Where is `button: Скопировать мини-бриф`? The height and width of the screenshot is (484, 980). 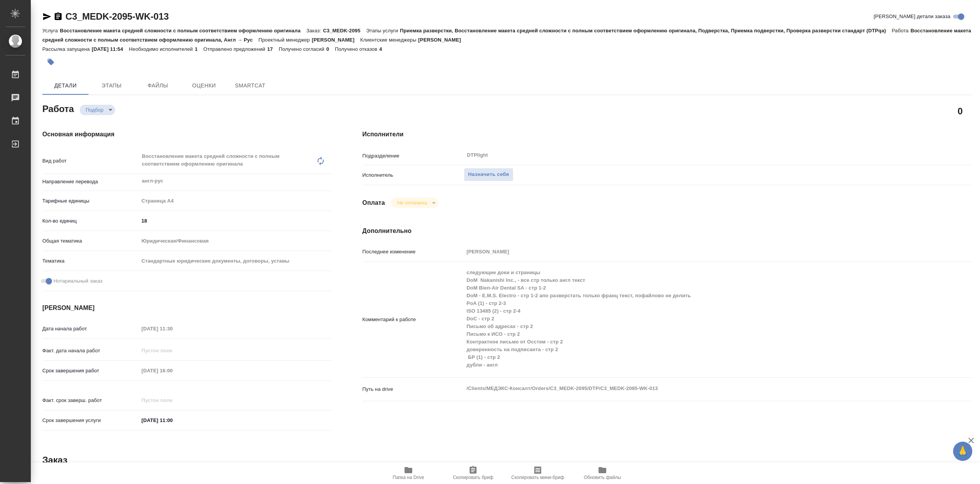 button: Скопировать мини-бриф is located at coordinates (538, 473).